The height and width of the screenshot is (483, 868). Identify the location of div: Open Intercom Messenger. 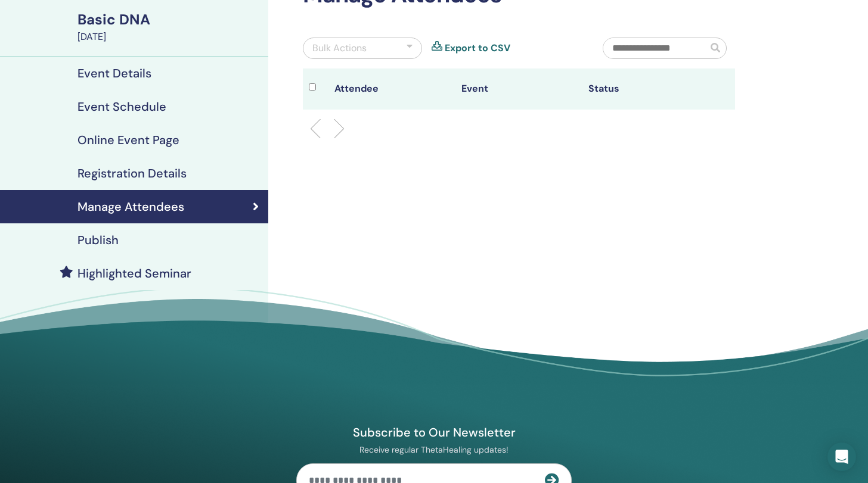
(842, 457).